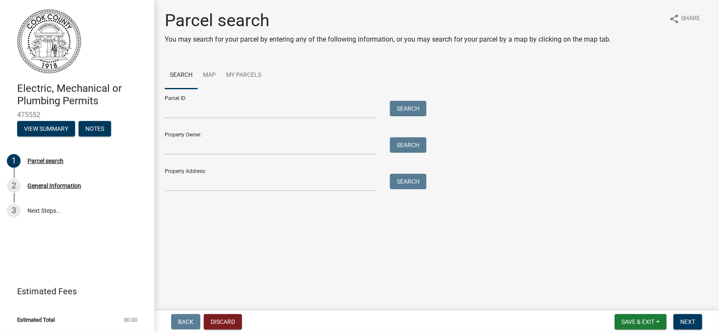 Image resolution: width=719 pixels, height=333 pixels. What do you see at coordinates (223, 322) in the screenshot?
I see `button: Discard` at bounding box center [223, 322].